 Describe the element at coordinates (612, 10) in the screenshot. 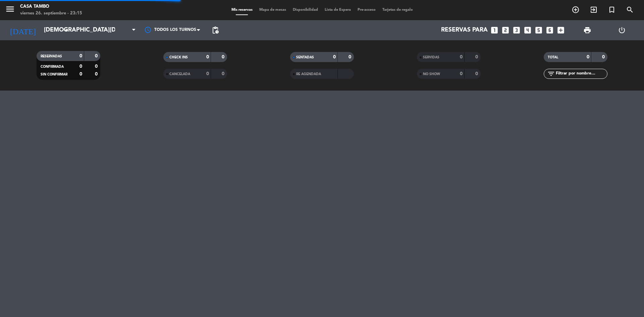

I see `i: turned_in_not` at that location.